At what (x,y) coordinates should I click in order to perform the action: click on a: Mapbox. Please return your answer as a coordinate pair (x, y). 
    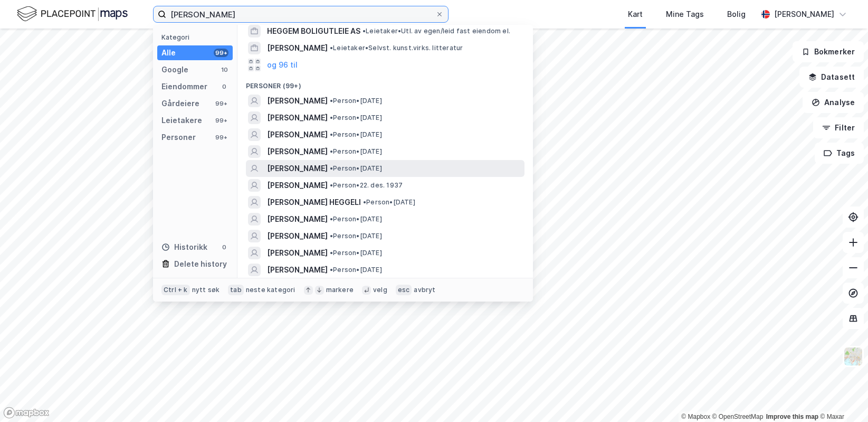
    Looking at the image, I should click on (695, 416).